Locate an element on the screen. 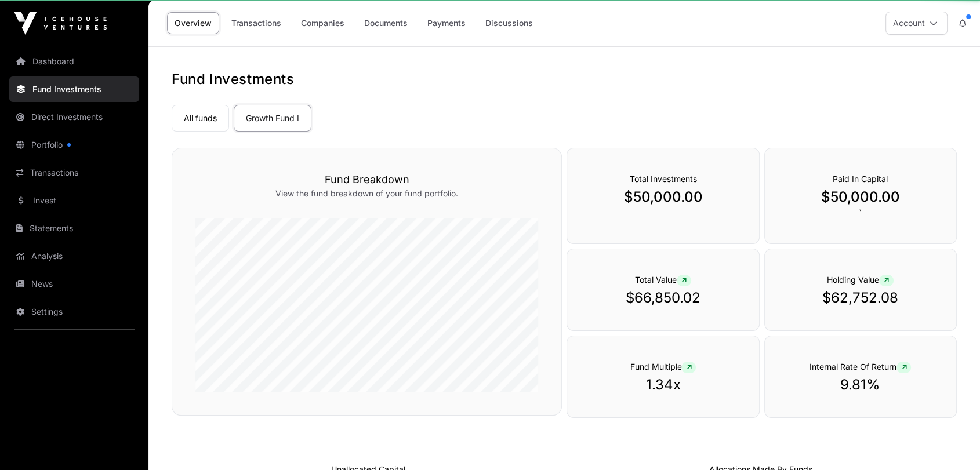  button: Account is located at coordinates (916, 23).